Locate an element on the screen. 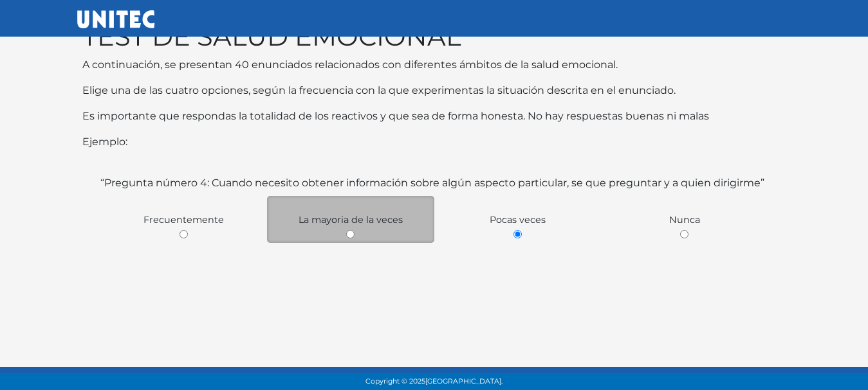  span: Frecuentemente is located at coordinates (183, 220).